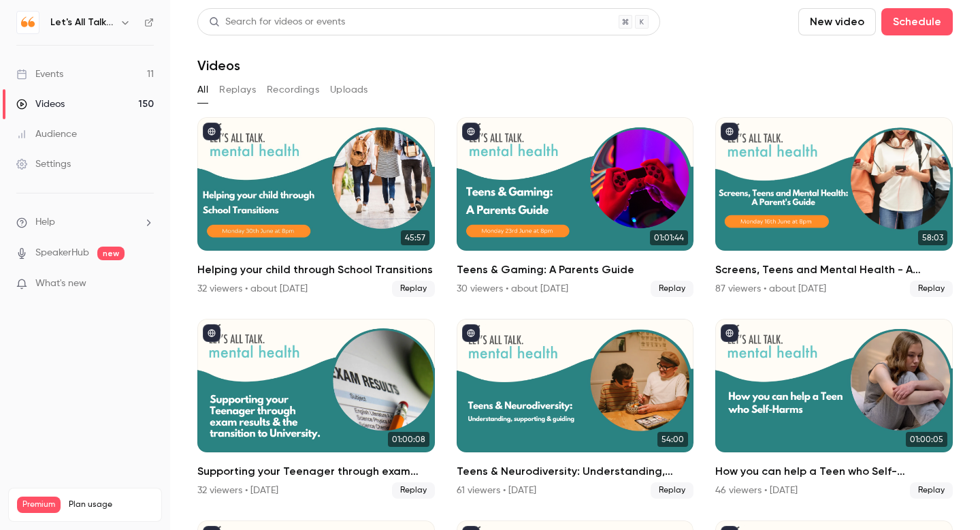 This screenshot has height=530, width=980. Describe the element at coordinates (673, 439) in the screenshot. I see `span: 54:00` at that location.